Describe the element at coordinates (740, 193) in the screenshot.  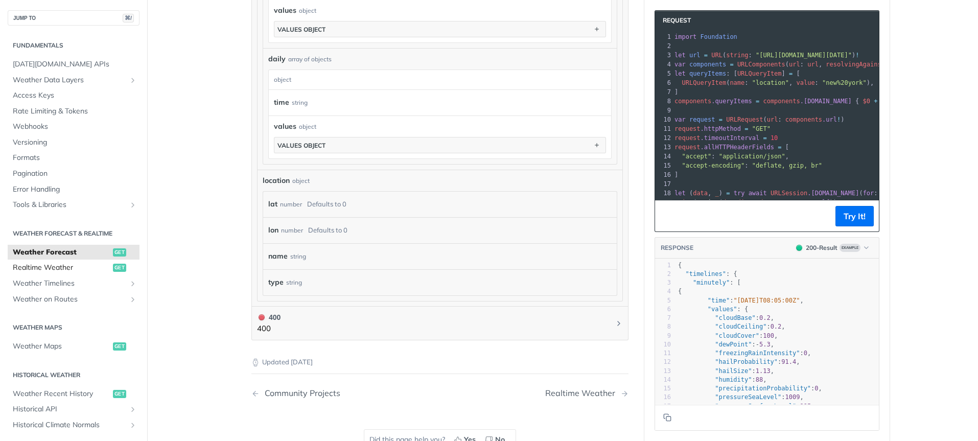
I see `span: try` at that location.